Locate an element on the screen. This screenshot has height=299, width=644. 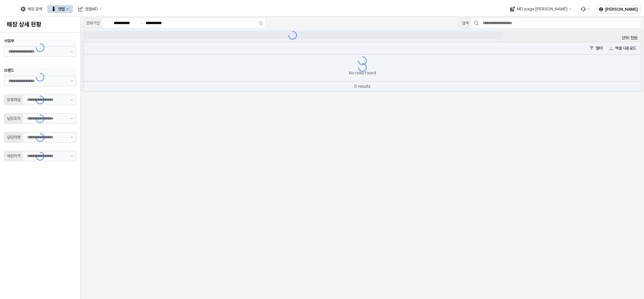
button: 매장 검색 is located at coordinates (31, 9).